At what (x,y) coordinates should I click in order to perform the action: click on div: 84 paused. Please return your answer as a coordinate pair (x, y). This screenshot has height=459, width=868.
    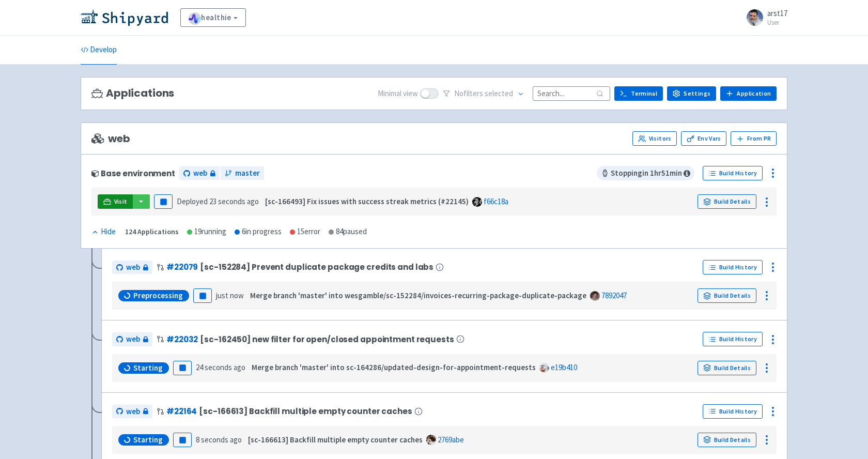
    Looking at the image, I should click on (348, 232).